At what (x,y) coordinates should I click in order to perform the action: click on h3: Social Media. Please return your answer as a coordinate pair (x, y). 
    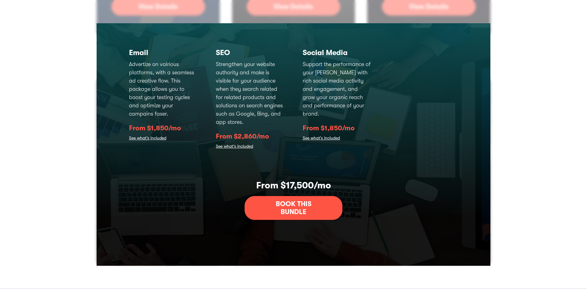
    Looking at the image, I should click on (337, 53).